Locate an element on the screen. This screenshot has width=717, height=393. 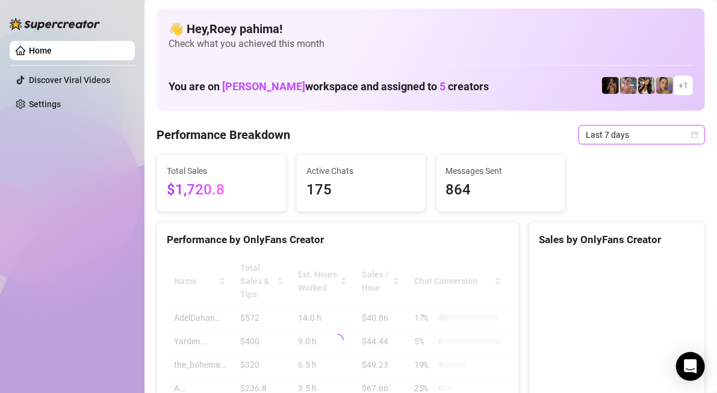
img: the_bohema is located at coordinates (610, 85).